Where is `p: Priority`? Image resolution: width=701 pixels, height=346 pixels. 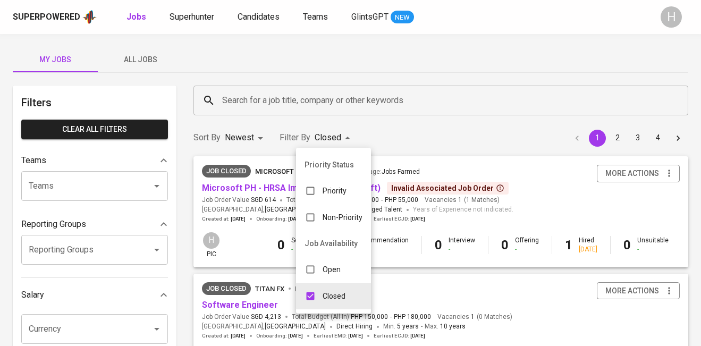
p: Priority is located at coordinates (335, 191).